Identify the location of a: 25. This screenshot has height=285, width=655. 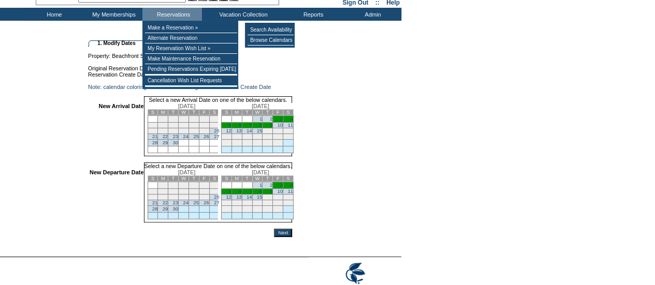
(196, 137).